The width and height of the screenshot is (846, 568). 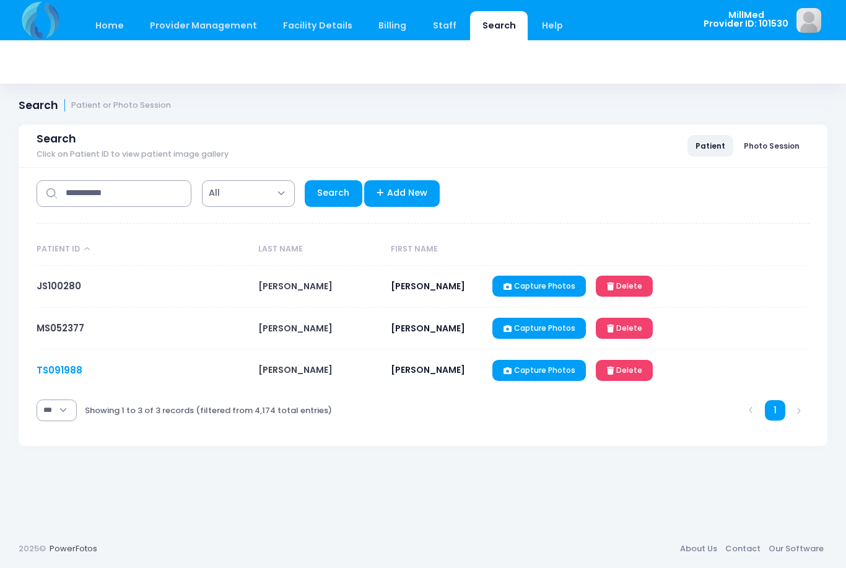 I want to click on a: Billing, so click(x=393, y=25).